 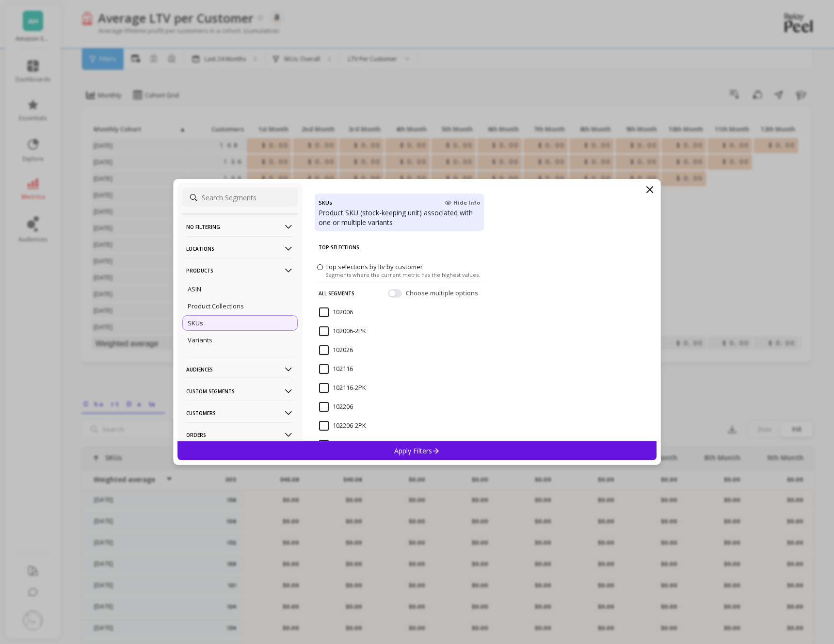 I want to click on span: Segments where the current metric has the highest values., so click(x=402, y=275).